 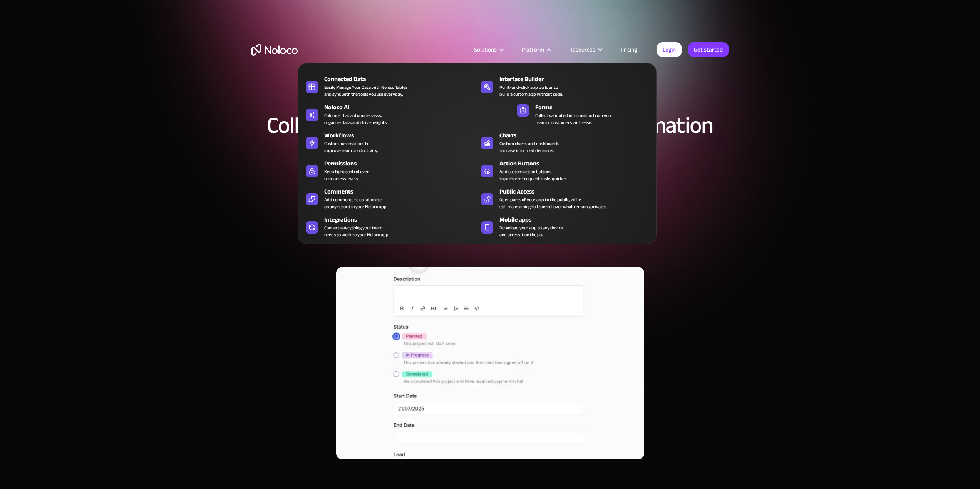 What do you see at coordinates (389, 227) in the screenshot?
I see `a: IntegrationsConnect everything your teamneeds to work to your Noloco app.` at bounding box center [389, 227].